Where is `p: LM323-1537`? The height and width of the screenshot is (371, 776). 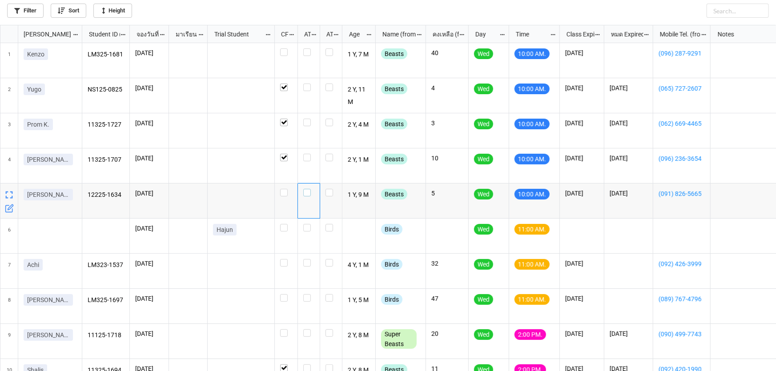 p: LM323-1537 is located at coordinates (106, 265).